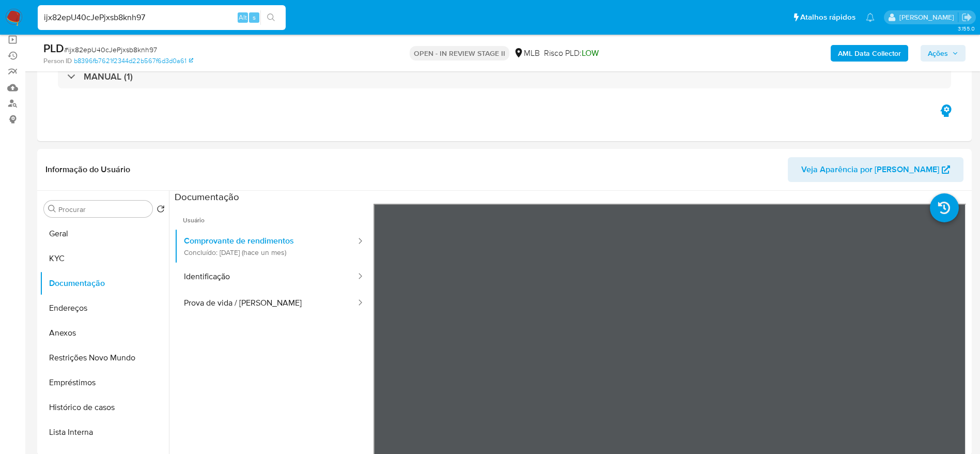  What do you see at coordinates (104, 432) in the screenshot?
I see `button: Lista Interna` at bounding box center [104, 432].